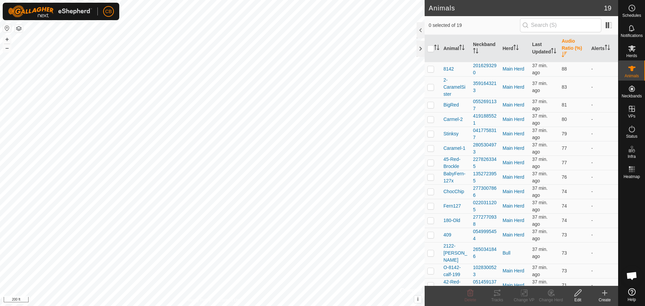 The image size is (645, 306). Describe the element at coordinates (631, 157) in the screenshot. I see `span: Infra` at that location.